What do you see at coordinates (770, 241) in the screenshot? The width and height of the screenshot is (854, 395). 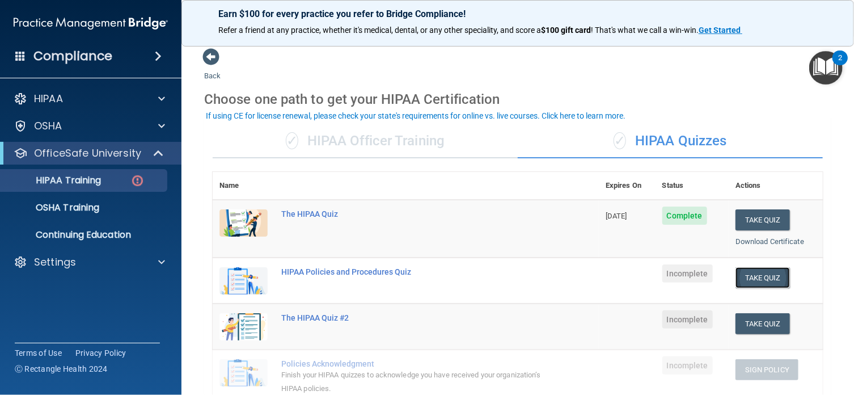 I see `a: Download Certificate` at bounding box center [770, 241].